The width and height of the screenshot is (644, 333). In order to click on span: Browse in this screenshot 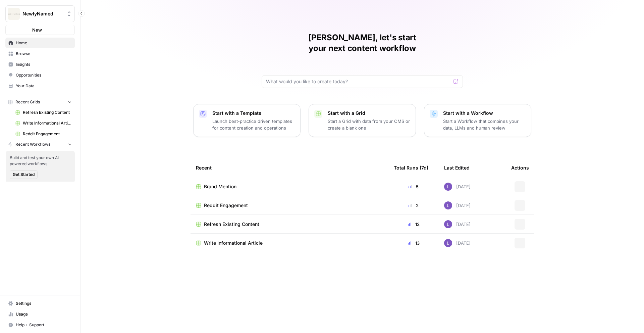, I will do `click(44, 54)`.